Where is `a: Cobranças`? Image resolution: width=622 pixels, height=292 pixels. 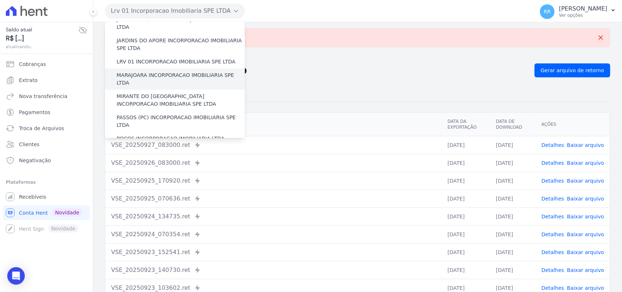 a: Cobranças is located at coordinates (46, 64).